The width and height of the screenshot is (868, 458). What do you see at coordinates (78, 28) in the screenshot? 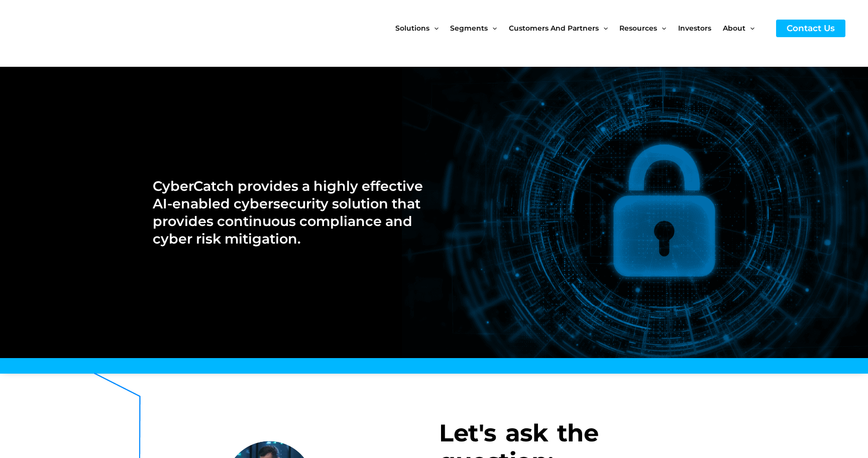
I see `img: CyberCatch` at bounding box center [78, 28].